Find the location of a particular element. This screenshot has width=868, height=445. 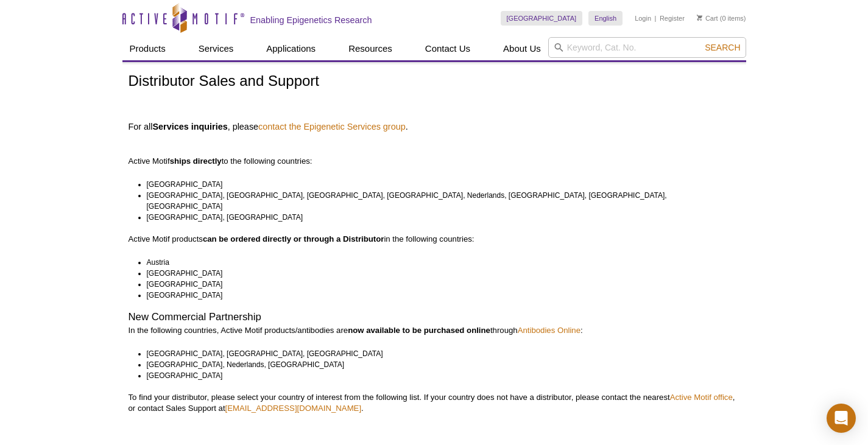

h4: For all , please . is located at coordinates (434, 126).